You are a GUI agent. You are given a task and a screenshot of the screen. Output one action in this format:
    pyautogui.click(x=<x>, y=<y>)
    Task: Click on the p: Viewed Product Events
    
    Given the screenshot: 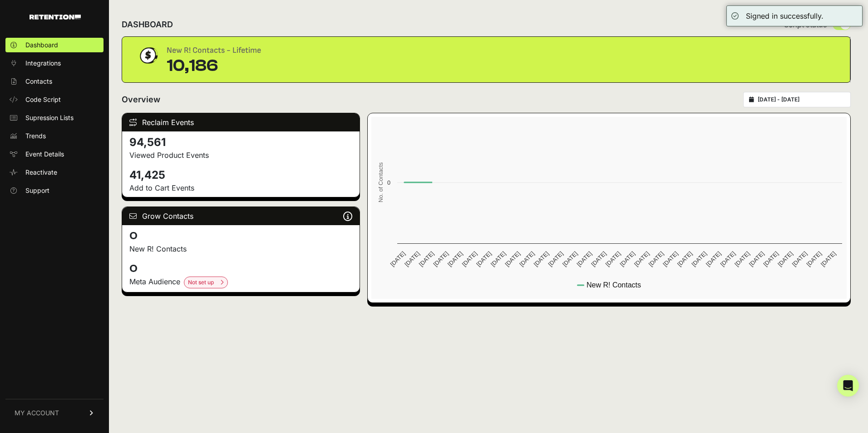 What is the action you would take?
    pyautogui.click(x=240, y=155)
    